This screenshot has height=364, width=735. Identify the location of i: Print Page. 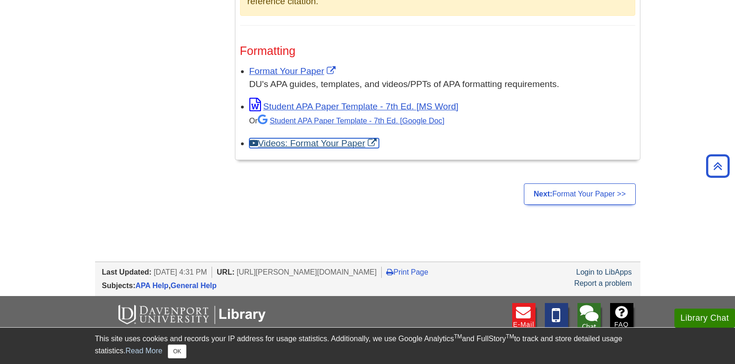
(390, 272).